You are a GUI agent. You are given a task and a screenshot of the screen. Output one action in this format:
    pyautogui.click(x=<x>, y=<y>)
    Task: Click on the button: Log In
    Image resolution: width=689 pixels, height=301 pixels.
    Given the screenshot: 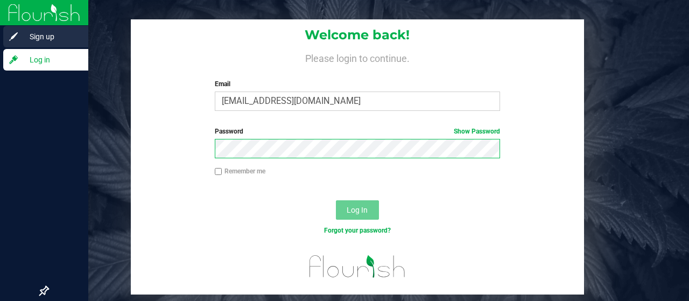 What is the action you would take?
    pyautogui.click(x=357, y=210)
    